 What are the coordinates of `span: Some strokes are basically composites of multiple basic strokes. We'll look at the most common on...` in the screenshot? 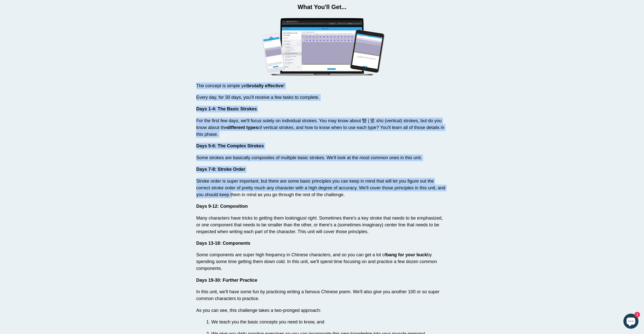 It's located at (309, 158).